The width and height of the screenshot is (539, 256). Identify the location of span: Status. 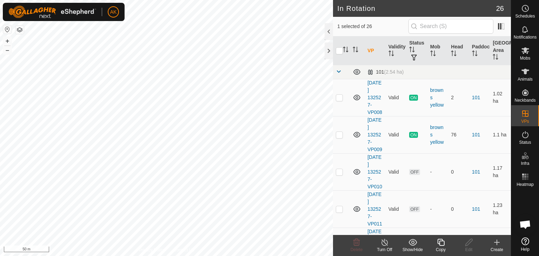
(525, 143).